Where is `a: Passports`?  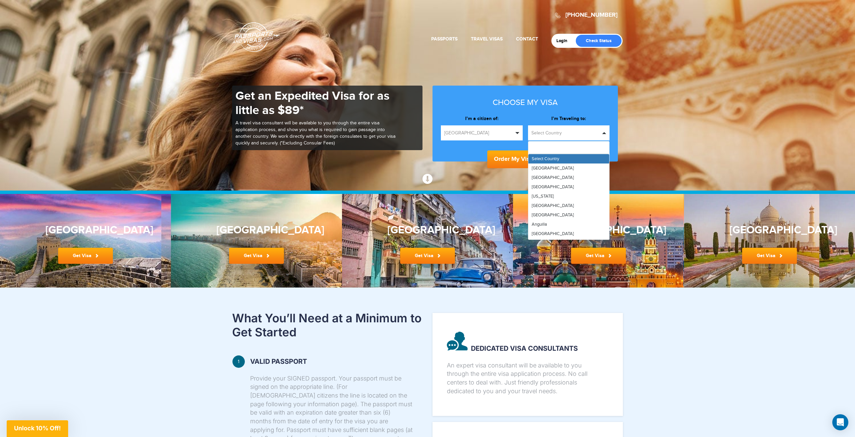 a: Passports is located at coordinates (444, 39).